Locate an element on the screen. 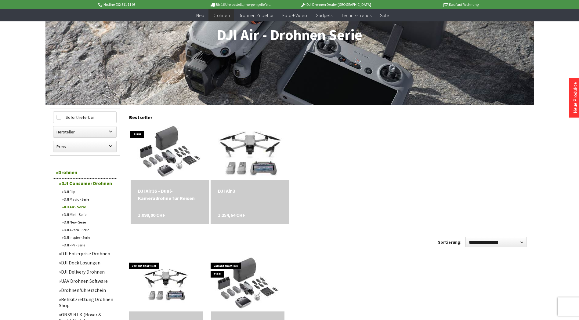 The image size is (579, 320). a: Neu is located at coordinates (200, 15).